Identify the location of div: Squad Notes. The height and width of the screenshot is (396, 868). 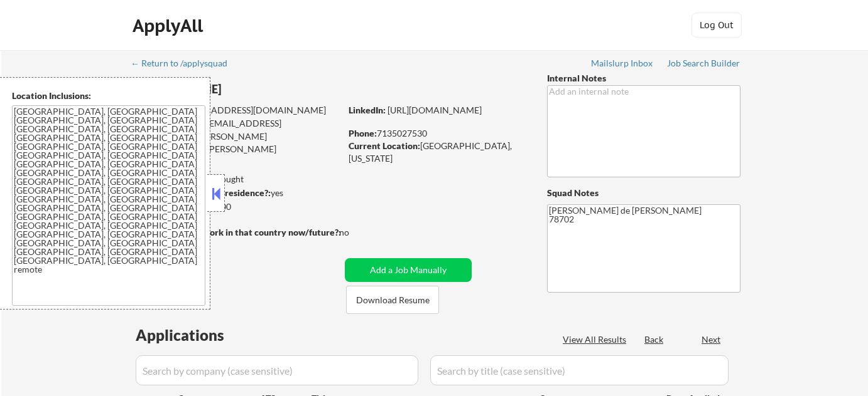
(644, 193).